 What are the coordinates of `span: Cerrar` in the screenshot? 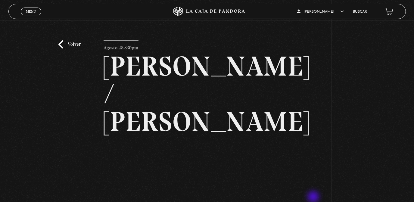 It's located at (31, 17).